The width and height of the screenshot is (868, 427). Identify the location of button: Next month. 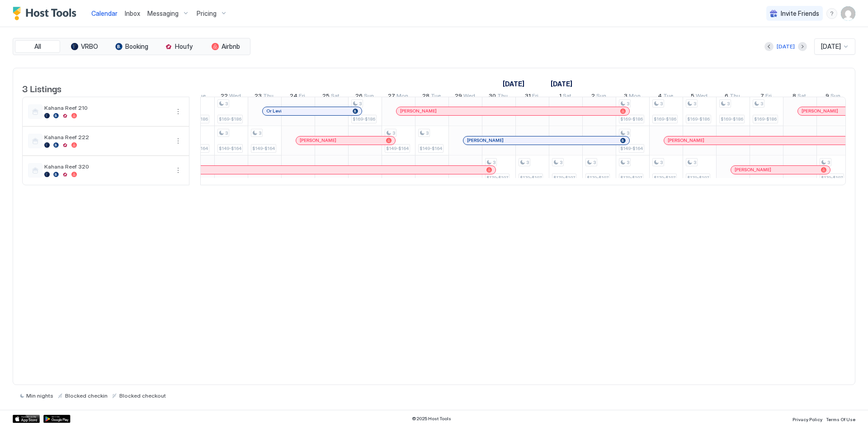
(802, 47).